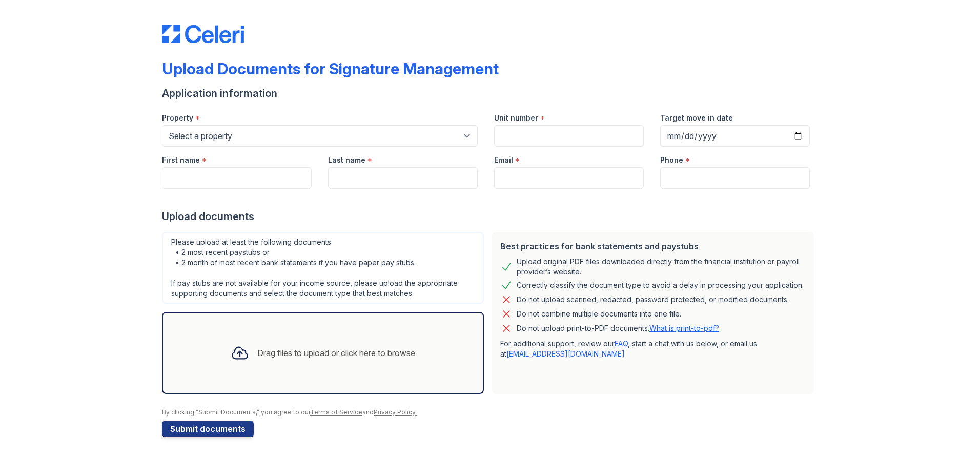 The image size is (980, 474). Describe the element at coordinates (504, 160) in the screenshot. I see `label: Email` at that location.